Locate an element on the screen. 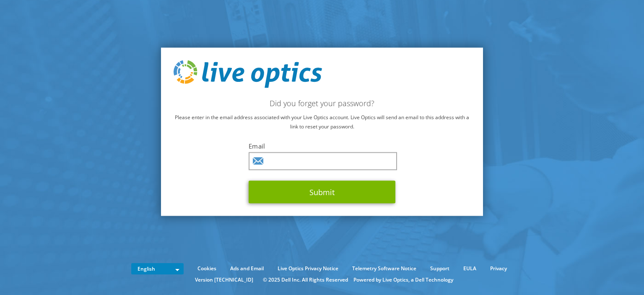  label: Email is located at coordinates (322, 145).